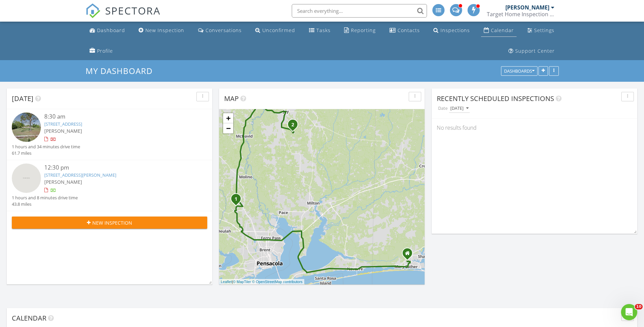  I want to click on div: Profile, so click(105, 50).